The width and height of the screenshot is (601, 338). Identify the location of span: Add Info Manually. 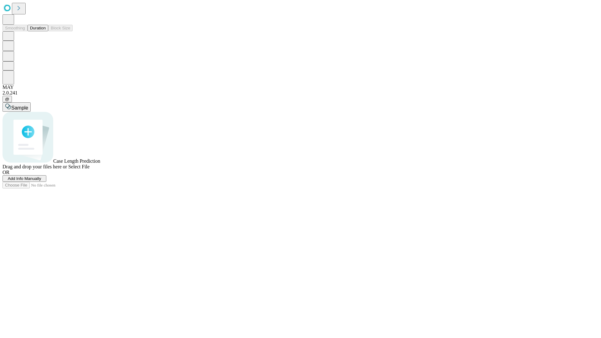
(24, 178).